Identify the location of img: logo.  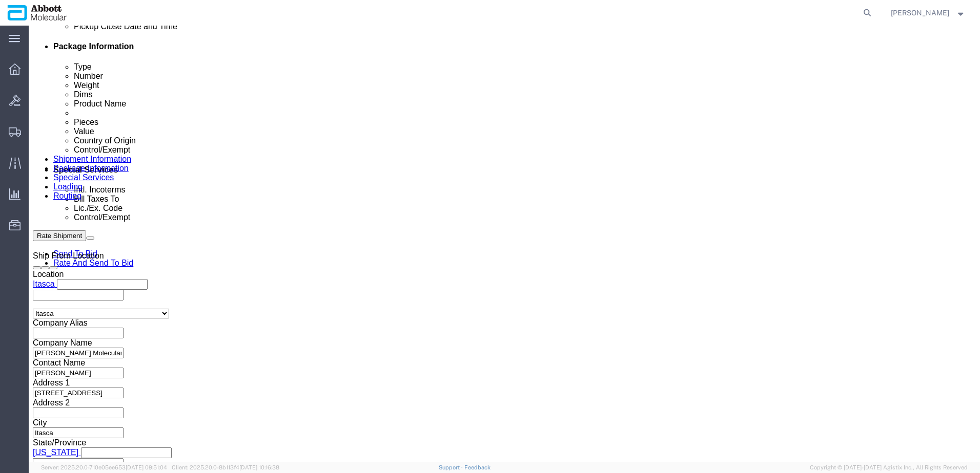
(37, 13).